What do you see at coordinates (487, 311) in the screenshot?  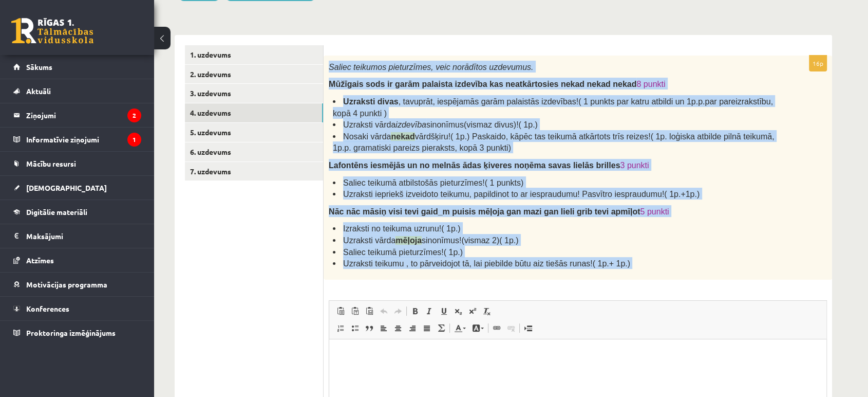 I see `a: Remove Format` at bounding box center [487, 311].